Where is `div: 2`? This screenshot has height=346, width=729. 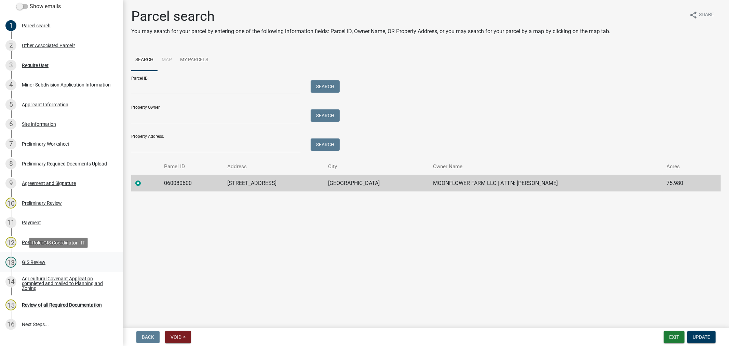
div: 2 is located at coordinates (11, 45).